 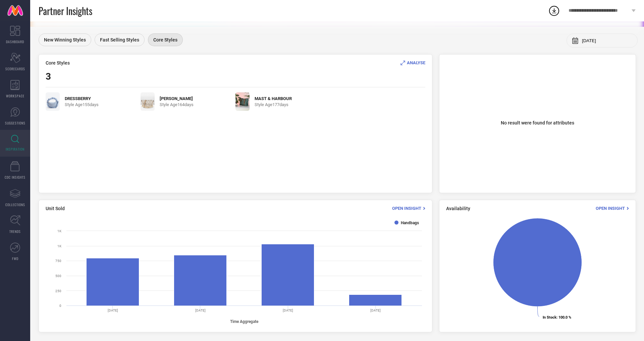 What do you see at coordinates (410, 223) in the screenshot?
I see `text: Handbags` at bounding box center [410, 223].